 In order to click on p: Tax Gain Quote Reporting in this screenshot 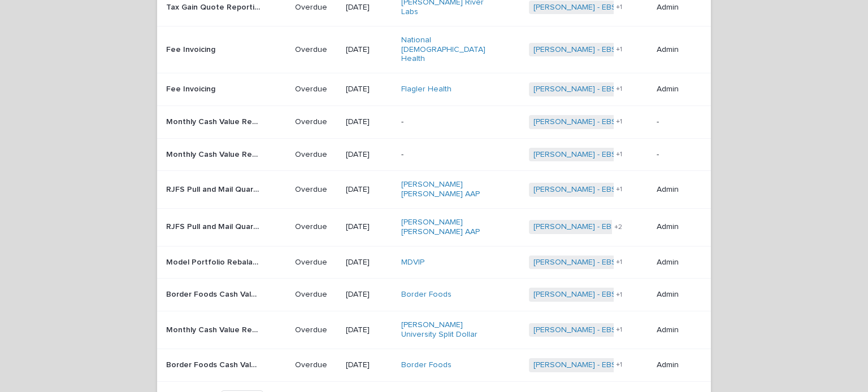, I will do `click(214, 6)`.